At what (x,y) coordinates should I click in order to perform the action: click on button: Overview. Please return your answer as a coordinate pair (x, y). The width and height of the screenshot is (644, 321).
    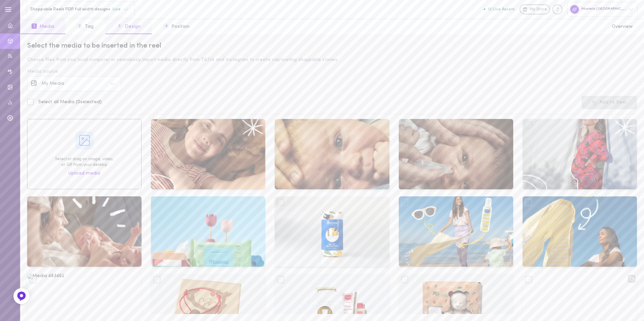
    Looking at the image, I should click on (622, 27).